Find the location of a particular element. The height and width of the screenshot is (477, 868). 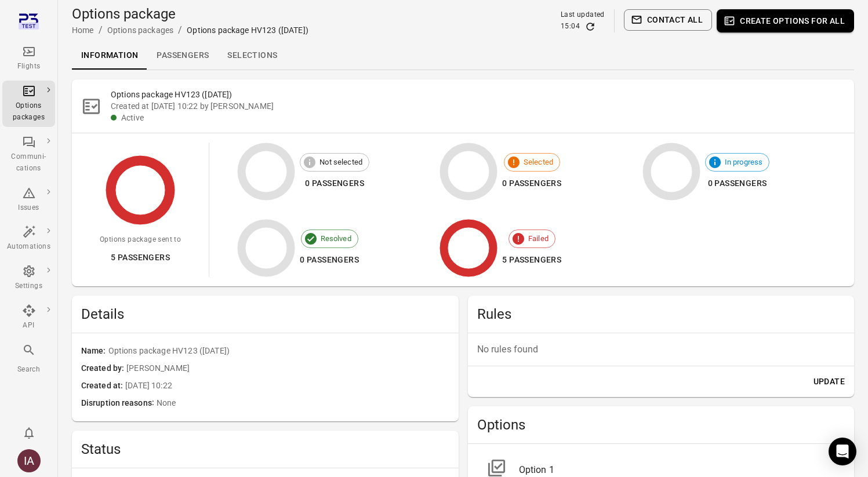

div: Option 1 is located at coordinates (678, 471).